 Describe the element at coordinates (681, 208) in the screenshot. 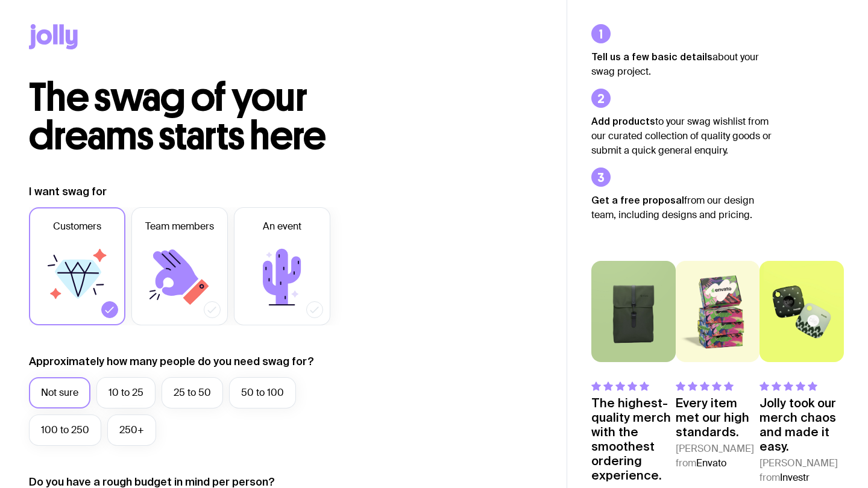

I see `p: from our design team, including designs and pricing.` at that location.